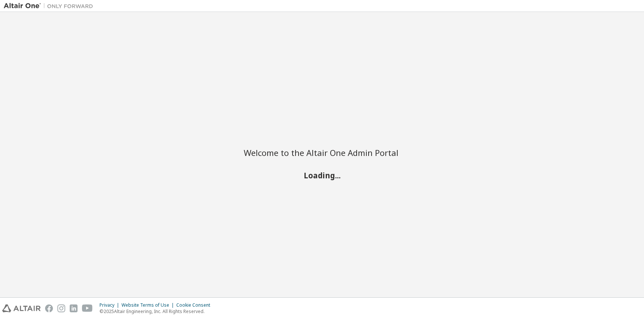 The image size is (644, 319). What do you see at coordinates (61, 308) in the screenshot?
I see `img: instagram.svg` at bounding box center [61, 308].